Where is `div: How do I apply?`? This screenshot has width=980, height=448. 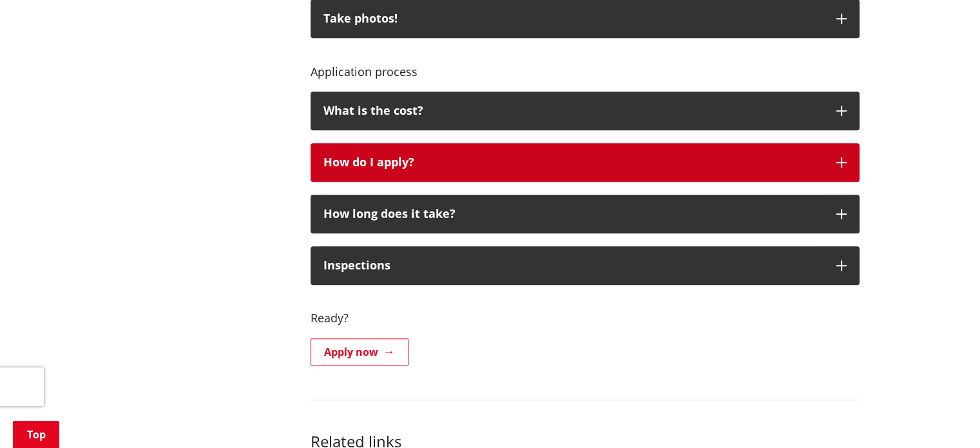 div: How do I apply? is located at coordinates (574, 163).